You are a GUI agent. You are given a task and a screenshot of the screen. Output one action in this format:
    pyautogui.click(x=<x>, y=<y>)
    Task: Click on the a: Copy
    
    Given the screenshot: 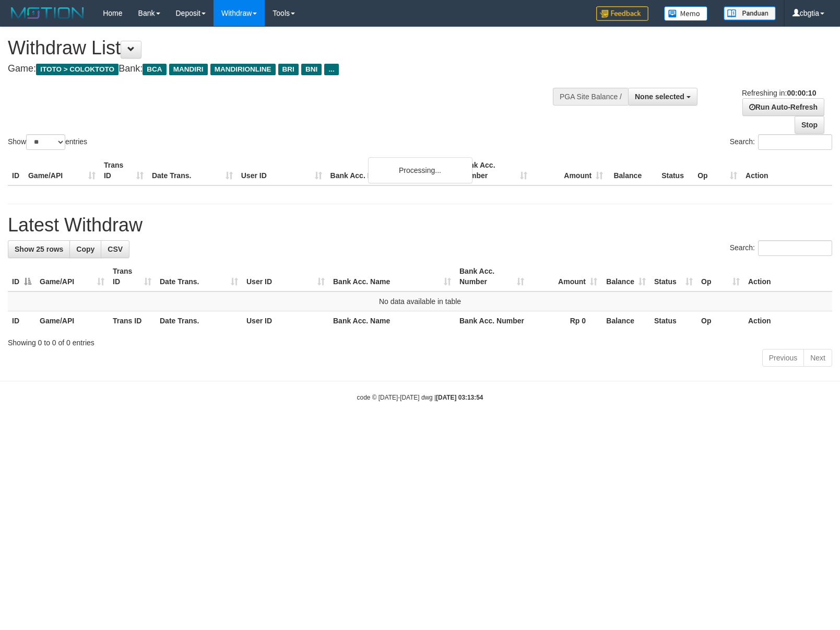 What is the action you would take?
    pyautogui.click(x=85, y=249)
    